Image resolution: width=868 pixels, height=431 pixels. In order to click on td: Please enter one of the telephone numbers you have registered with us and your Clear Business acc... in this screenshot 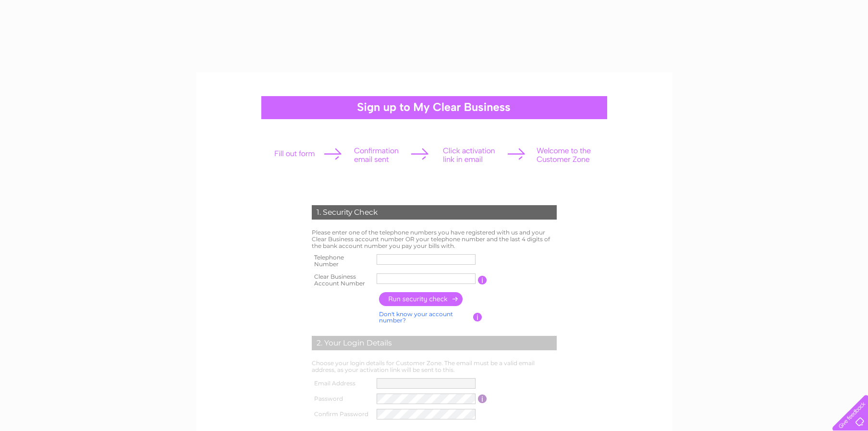, I will do `click(435, 239)`.